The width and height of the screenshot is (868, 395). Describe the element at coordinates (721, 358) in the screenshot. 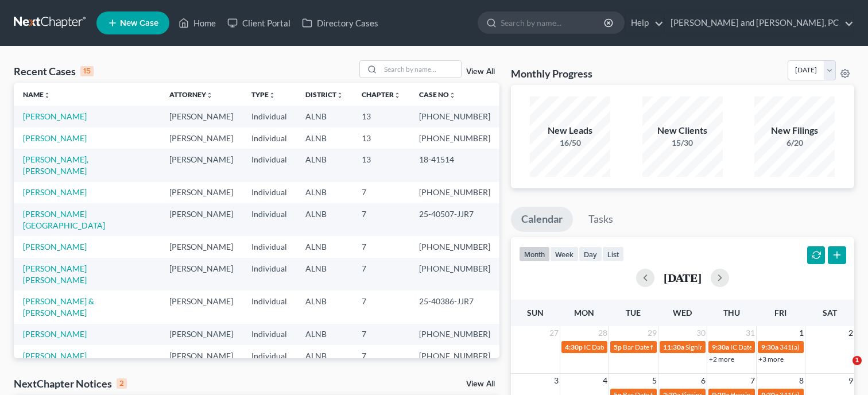

I see `a: +2 more` at that location.